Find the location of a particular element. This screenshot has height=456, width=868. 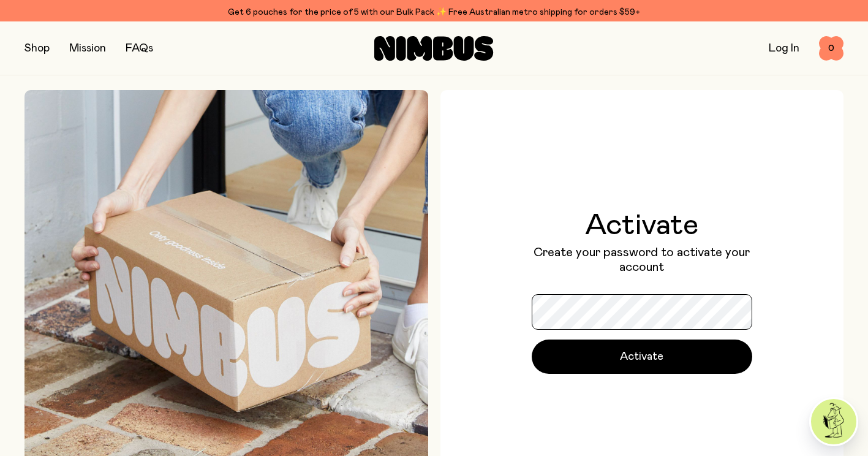

img: agent is located at coordinates (834, 421).